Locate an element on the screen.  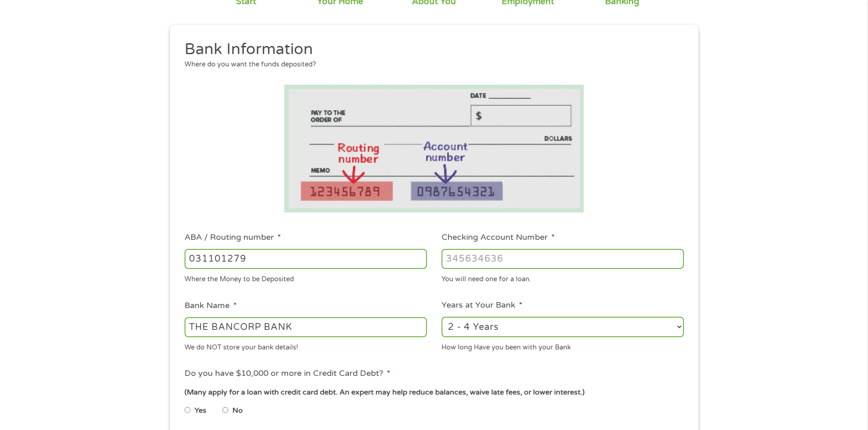
img: Routing number location is located at coordinates (434, 149).